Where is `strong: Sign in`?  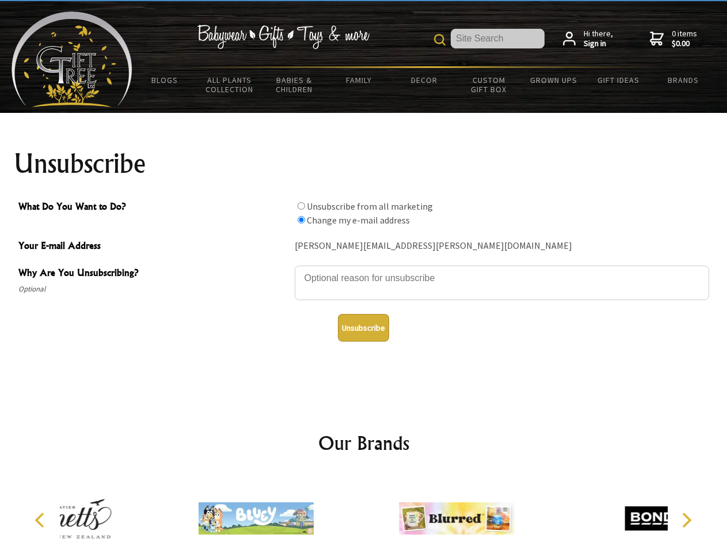 strong: Sign in is located at coordinates (598, 44).